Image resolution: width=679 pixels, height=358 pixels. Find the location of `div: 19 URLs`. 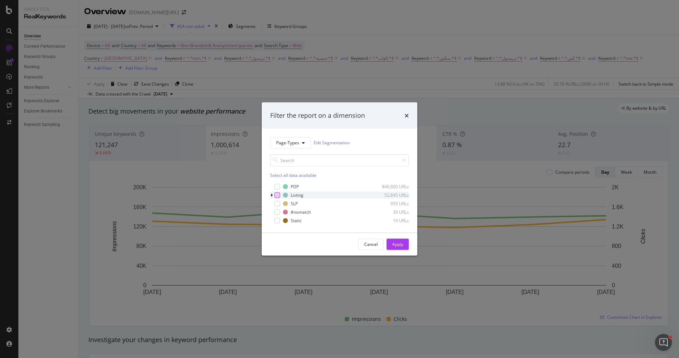

div: 19 URLs is located at coordinates (391, 220).